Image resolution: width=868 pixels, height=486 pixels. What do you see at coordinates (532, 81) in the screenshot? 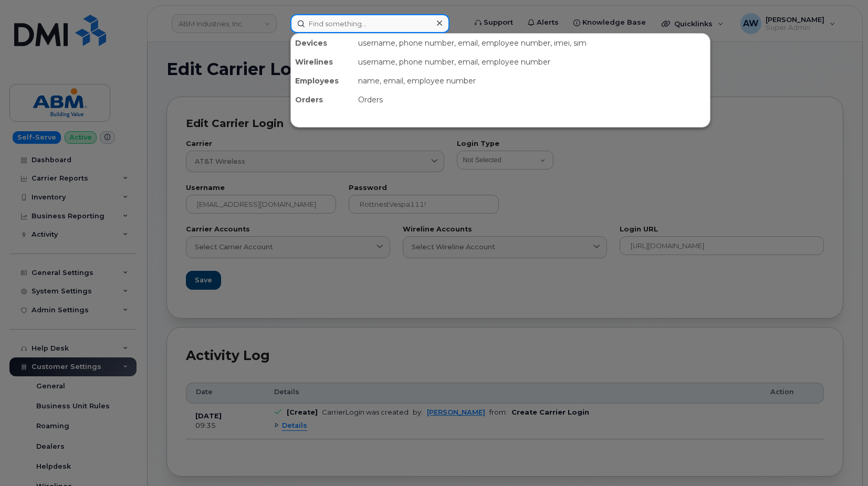
I see `div: name, email, employee number` at bounding box center [532, 81].